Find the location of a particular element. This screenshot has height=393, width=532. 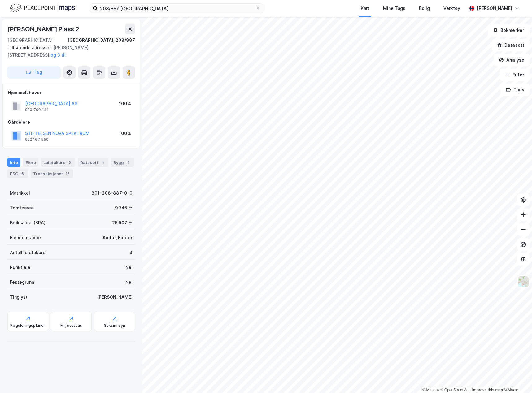

img: logo.f888ab2527a4732fd821a326f86c7f29.svg is located at coordinates (42, 8).